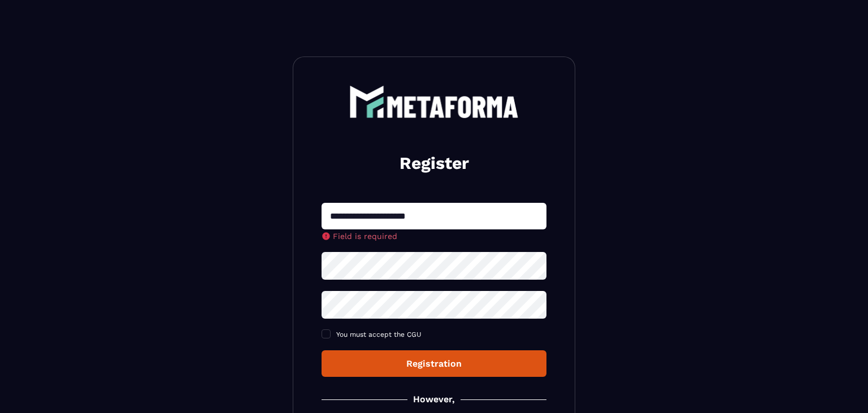 The height and width of the screenshot is (413, 868). What do you see at coordinates (434, 163) in the screenshot?
I see `h2: Register` at bounding box center [434, 163].